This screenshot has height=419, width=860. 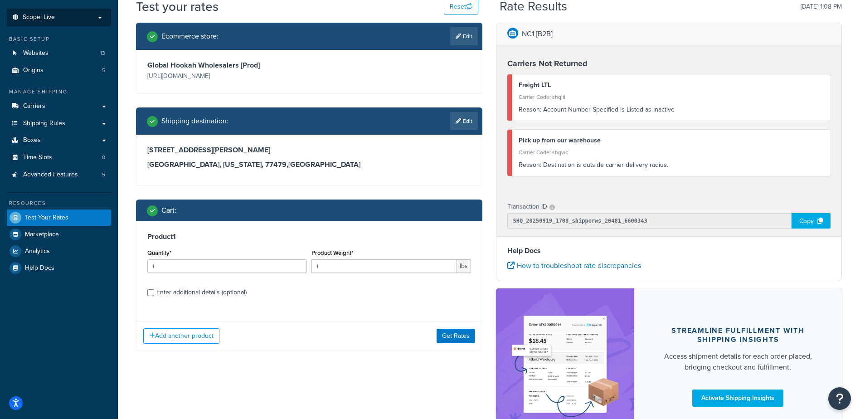 I want to click on span: Marketplace, so click(x=42, y=234).